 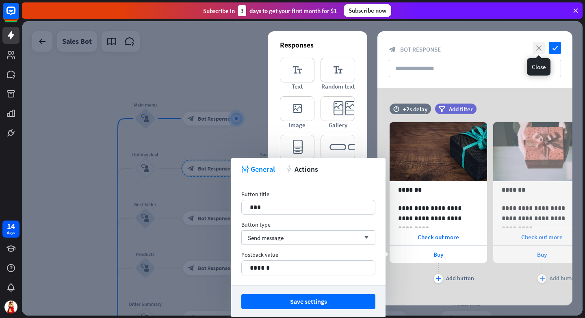 I want to click on span: Bot Response, so click(x=420, y=49).